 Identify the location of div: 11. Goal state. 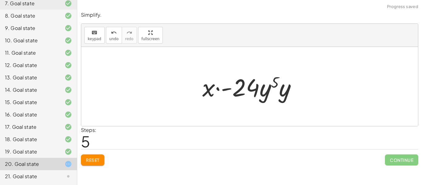
(30, 53).